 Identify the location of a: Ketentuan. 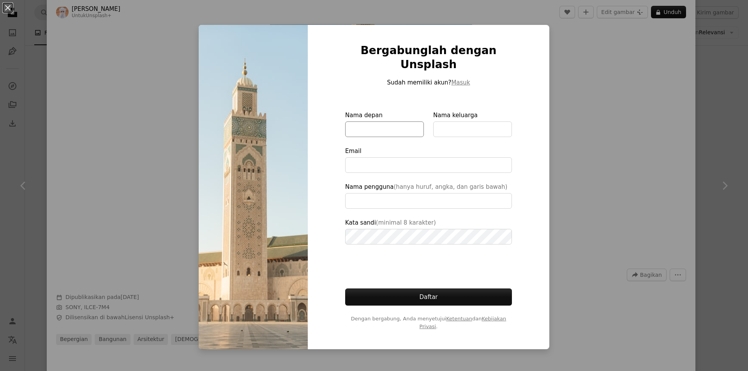
(459, 319).